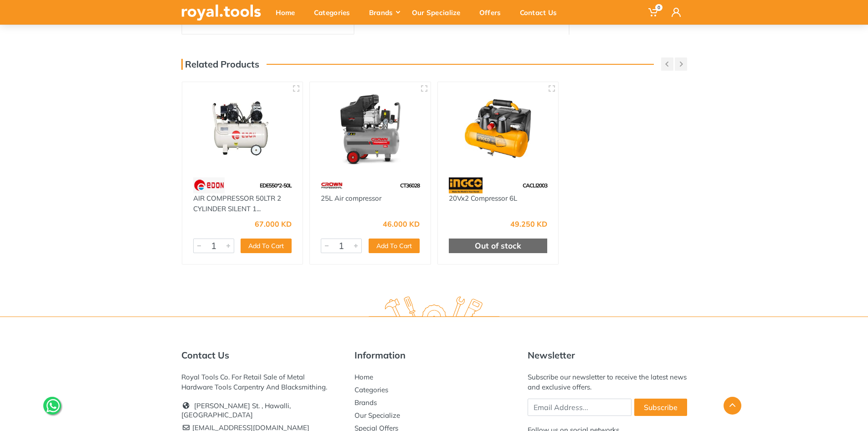  What do you see at coordinates (276, 185) in the screenshot?
I see `span: EDE550*2-50L` at bounding box center [276, 185].